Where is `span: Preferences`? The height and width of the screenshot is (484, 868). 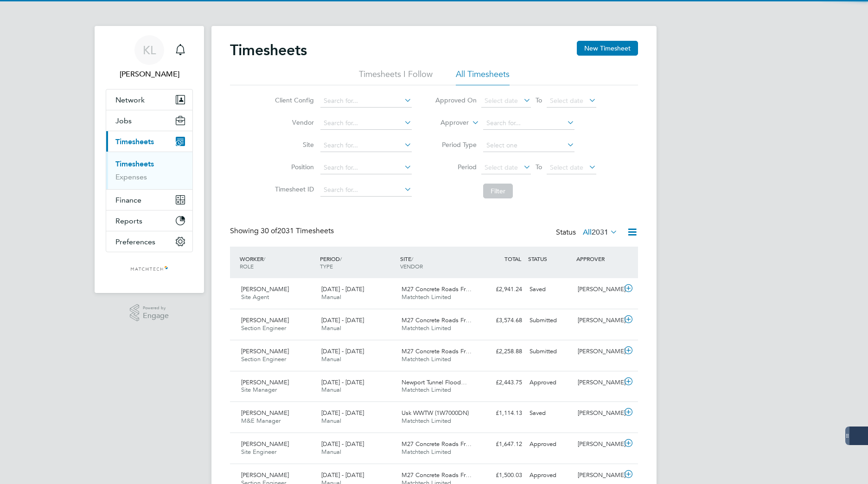
span: Preferences is located at coordinates (135, 242).